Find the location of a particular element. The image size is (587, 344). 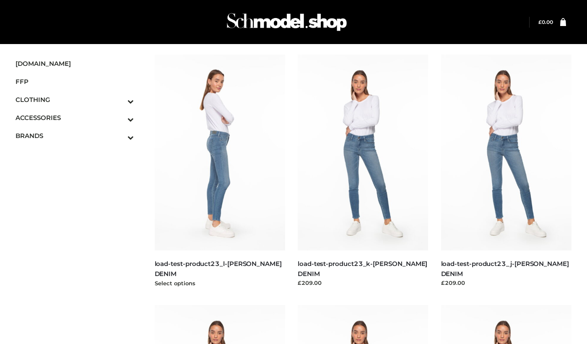

bdi: 0.00 is located at coordinates (545, 22).